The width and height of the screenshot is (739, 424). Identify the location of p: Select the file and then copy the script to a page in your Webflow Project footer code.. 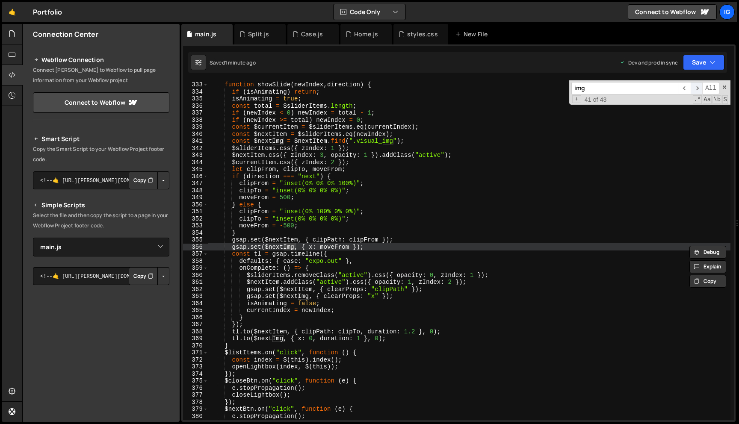
(101, 221).